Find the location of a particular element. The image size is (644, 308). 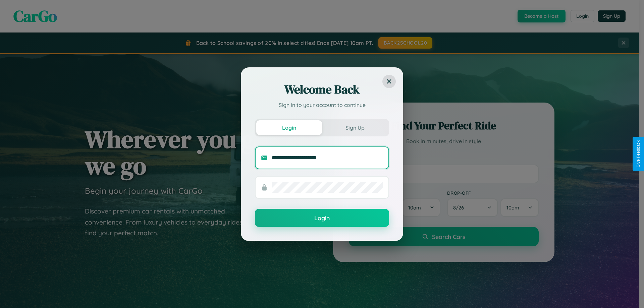

h2: Welcome Back is located at coordinates (322, 89).